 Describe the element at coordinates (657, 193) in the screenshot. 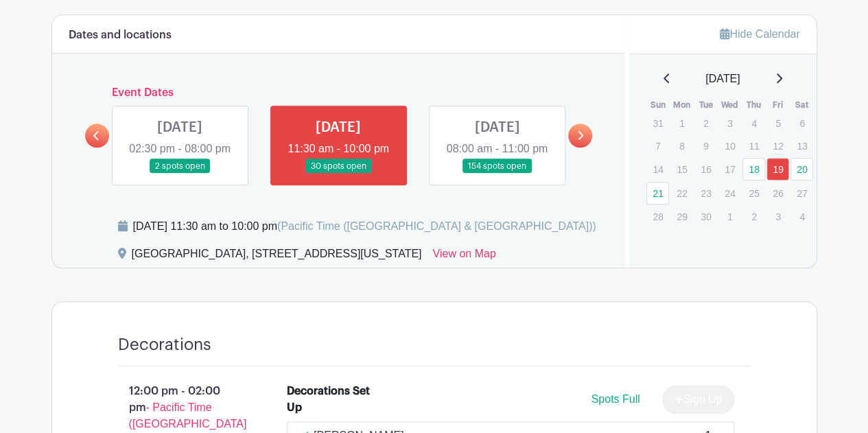

I see `a: 21` at that location.